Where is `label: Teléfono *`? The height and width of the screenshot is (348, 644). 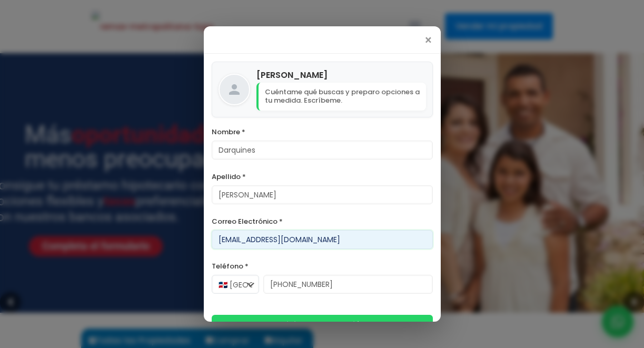 label: Teléfono * is located at coordinates (322, 266).